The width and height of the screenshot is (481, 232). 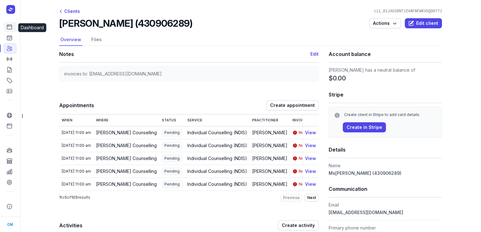 I want to click on span: Create activity, so click(x=298, y=226).